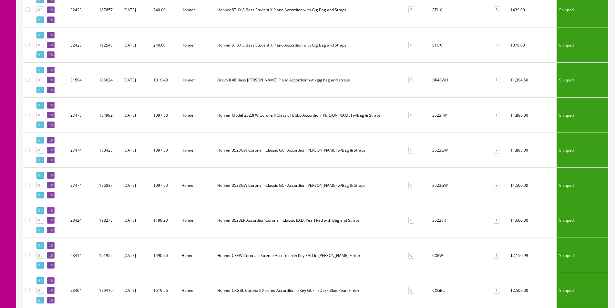 The height and width of the screenshot is (308, 615). I want to click on td: 186037, so click(108, 185).